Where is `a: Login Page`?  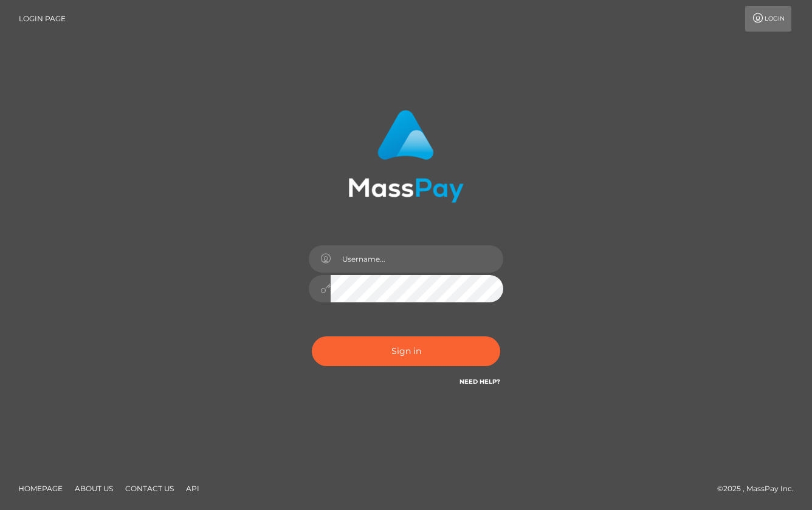
a: Login Page is located at coordinates (42, 19).